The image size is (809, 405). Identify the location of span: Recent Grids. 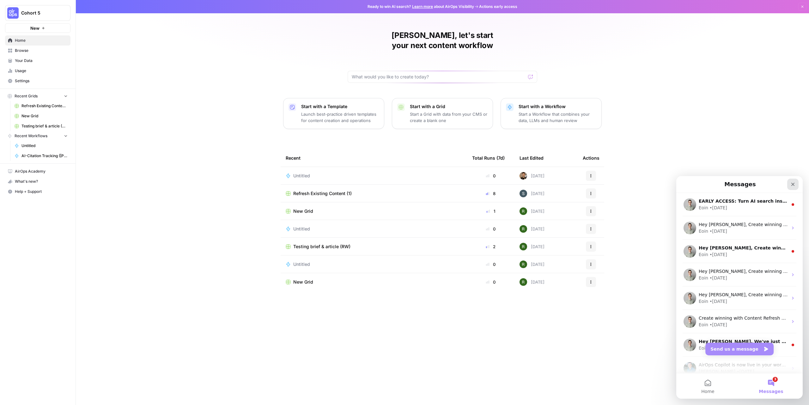
(26, 96).